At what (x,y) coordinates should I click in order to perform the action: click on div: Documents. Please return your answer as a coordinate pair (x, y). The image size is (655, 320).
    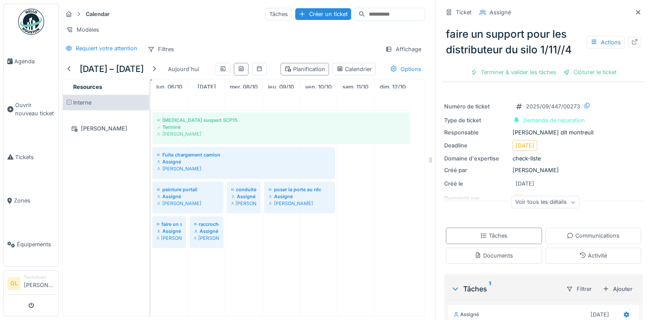
    Looking at the image, I should click on (494, 255).